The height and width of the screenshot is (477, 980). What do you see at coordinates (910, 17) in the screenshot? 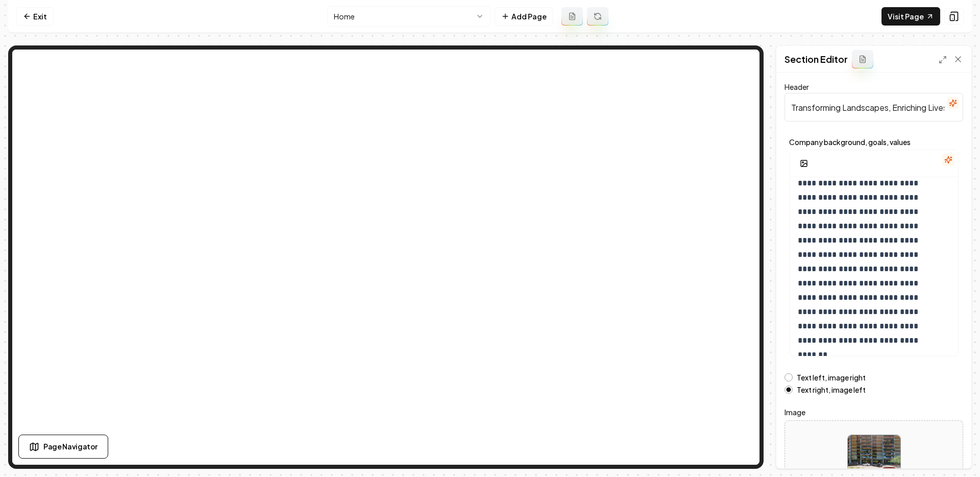
I see `a: Visit Page` at bounding box center [910, 17].